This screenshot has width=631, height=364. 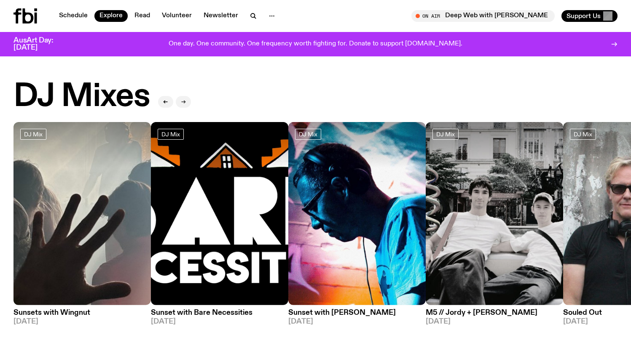 What do you see at coordinates (111, 16) in the screenshot?
I see `a: Explore` at bounding box center [111, 16].